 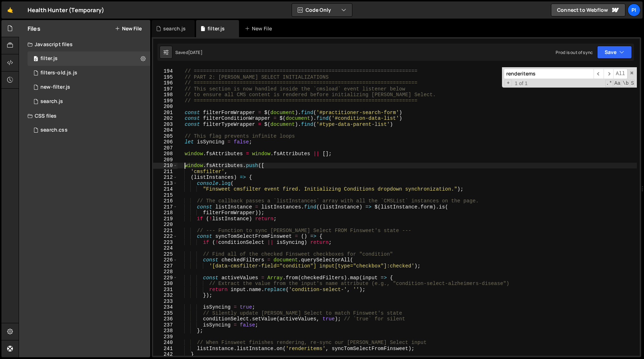 I want to click on div: CSS files, so click(x=84, y=116).